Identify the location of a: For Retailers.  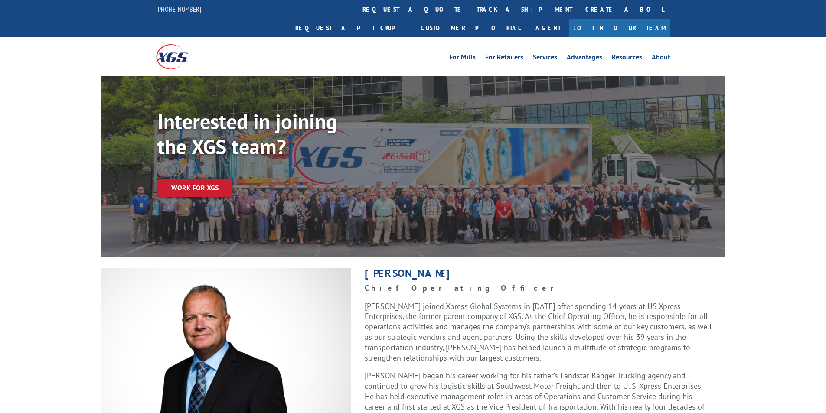
(504, 59).